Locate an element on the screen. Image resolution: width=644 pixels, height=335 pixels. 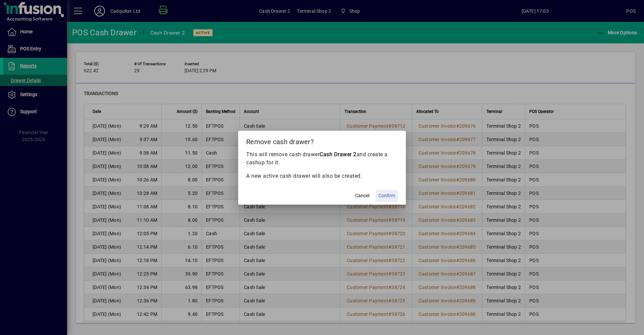
span: Confirm is located at coordinates (387, 195).